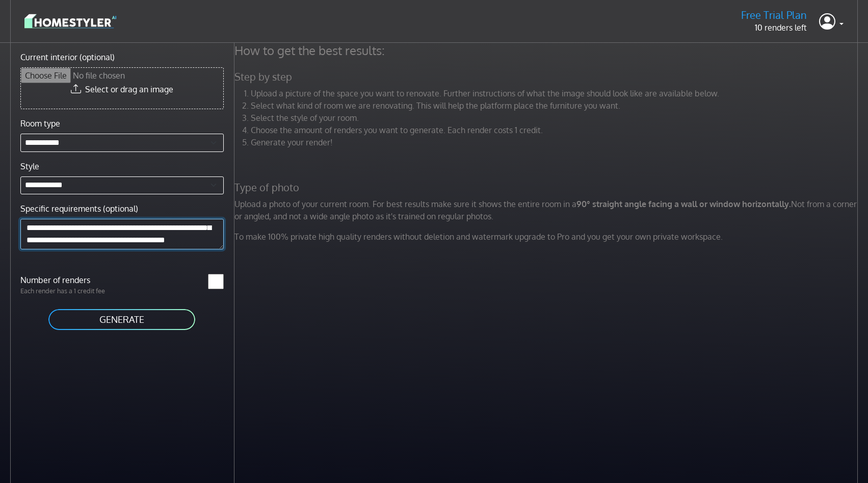  I want to click on p: To make 100% private high quality renders without deletion and watermark upgrade to Pro and you g..., so click(548, 237).